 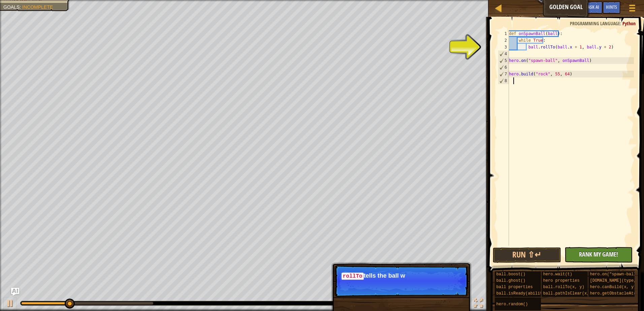 I want to click on div: 6, so click(x=504, y=67).